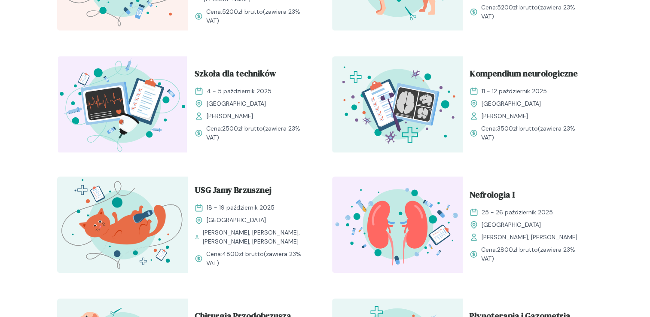 This screenshot has width=650, height=317. Describe the element at coordinates (122, 225) in the screenshot. I see `img: ZpbG_h5LeNNTxNnP_USG_JB_T.svg` at that location.